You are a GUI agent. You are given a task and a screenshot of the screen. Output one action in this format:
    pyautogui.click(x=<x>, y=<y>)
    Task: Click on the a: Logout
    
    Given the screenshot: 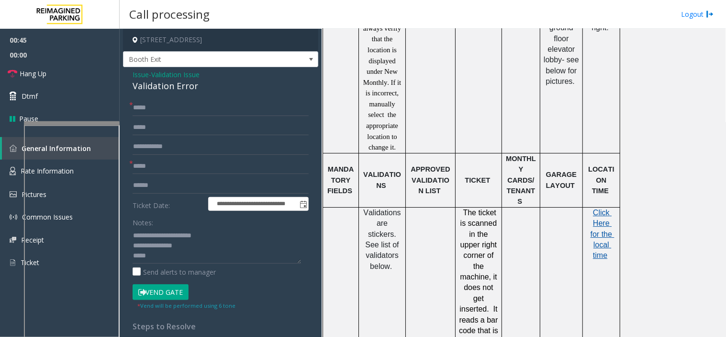 What is the action you would take?
    pyautogui.click(x=698, y=14)
    